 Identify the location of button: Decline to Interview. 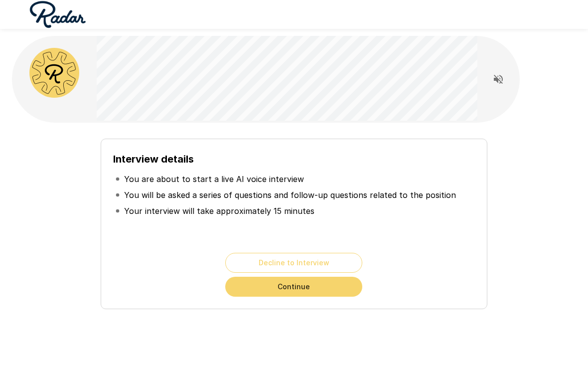
(293, 263).